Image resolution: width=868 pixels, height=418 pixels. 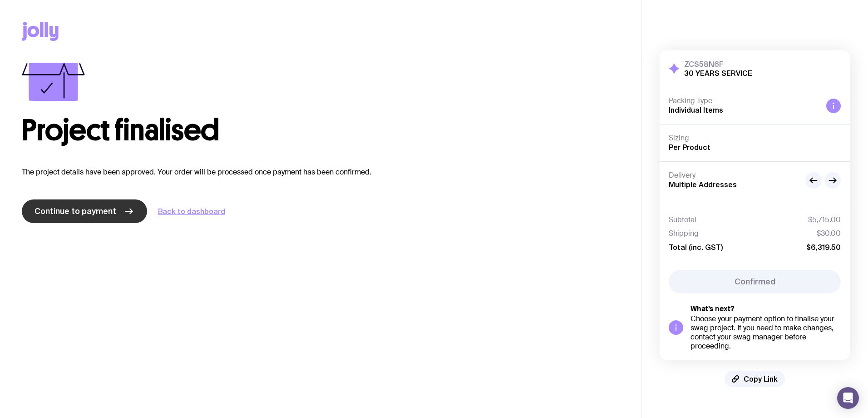 I want to click on span: Subtotal, so click(x=682, y=220).